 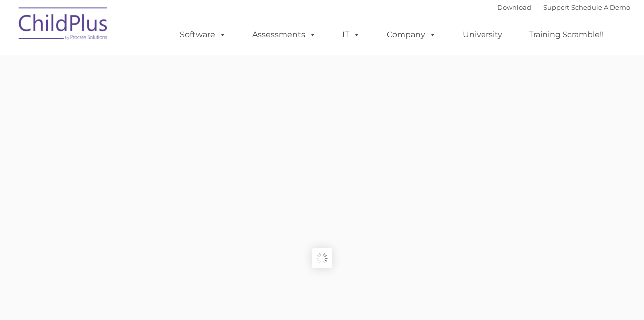 What do you see at coordinates (64, 25) in the screenshot?
I see `img: ChildPlus by Procare Solutions` at bounding box center [64, 25].